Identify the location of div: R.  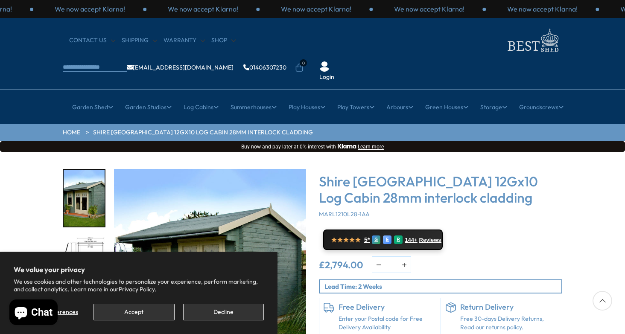
(398, 240).